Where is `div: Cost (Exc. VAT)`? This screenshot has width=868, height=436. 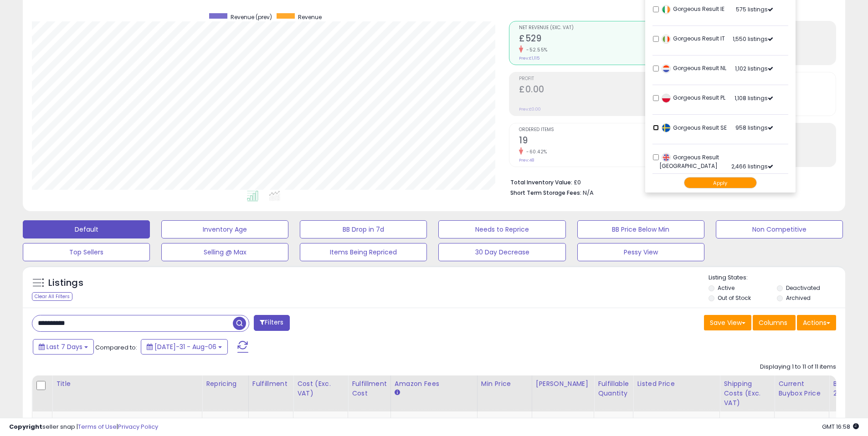
div: Cost (Exc. VAT) is located at coordinates (320, 389).